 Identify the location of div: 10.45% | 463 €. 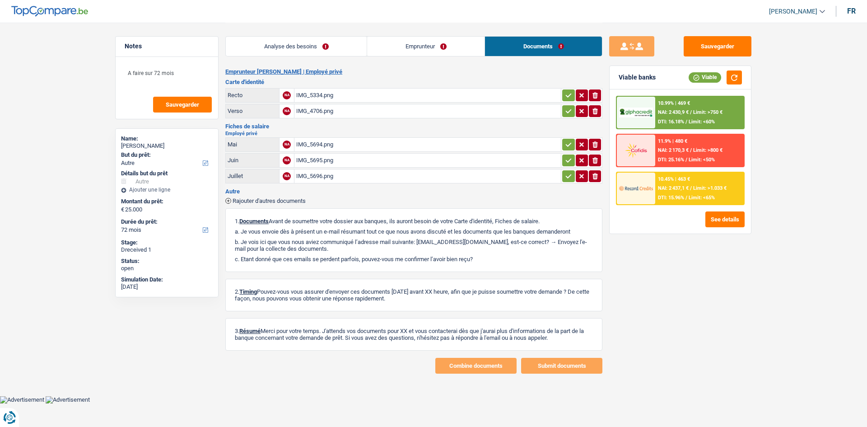
(674, 179).